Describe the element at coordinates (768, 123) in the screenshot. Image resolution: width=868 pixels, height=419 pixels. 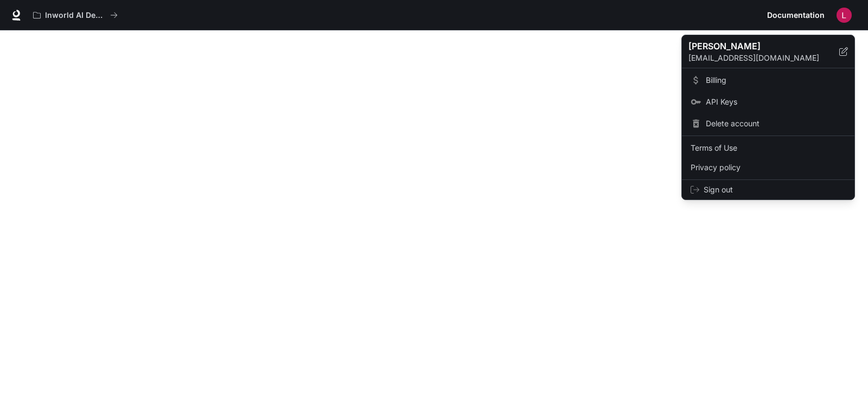
I see `div: Delete account` at that location.